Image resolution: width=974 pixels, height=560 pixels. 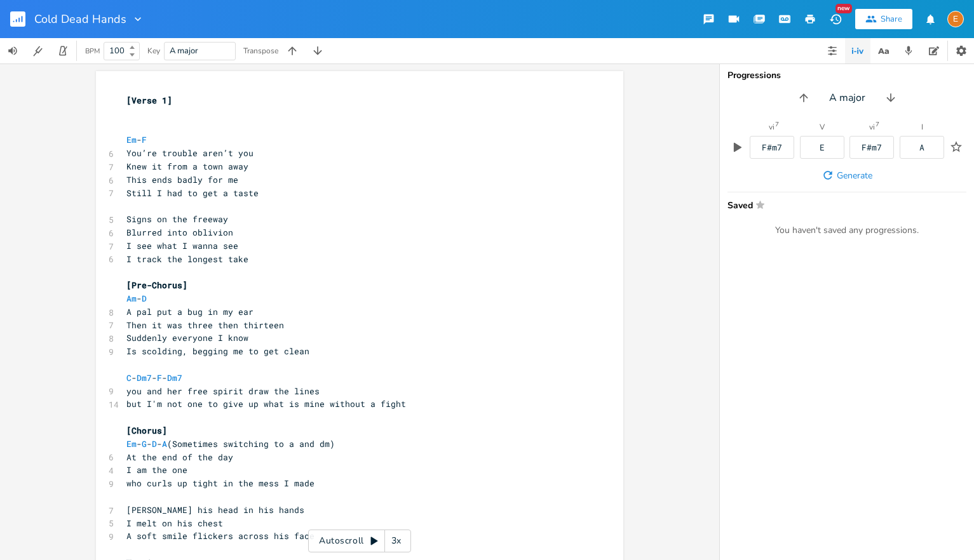 What do you see at coordinates (180, 457) in the screenshot?
I see `span: At the end of the day` at bounding box center [180, 457].